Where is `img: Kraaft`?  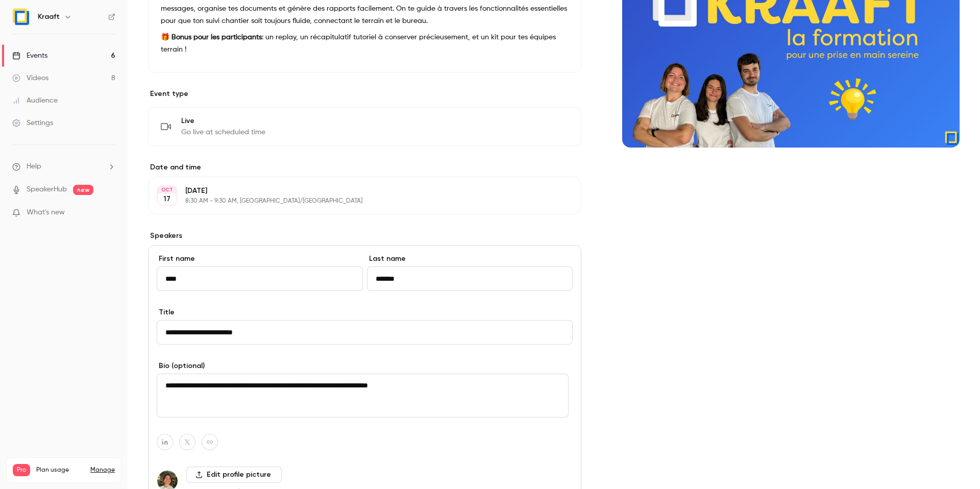
img: Kraaft is located at coordinates (21, 17).